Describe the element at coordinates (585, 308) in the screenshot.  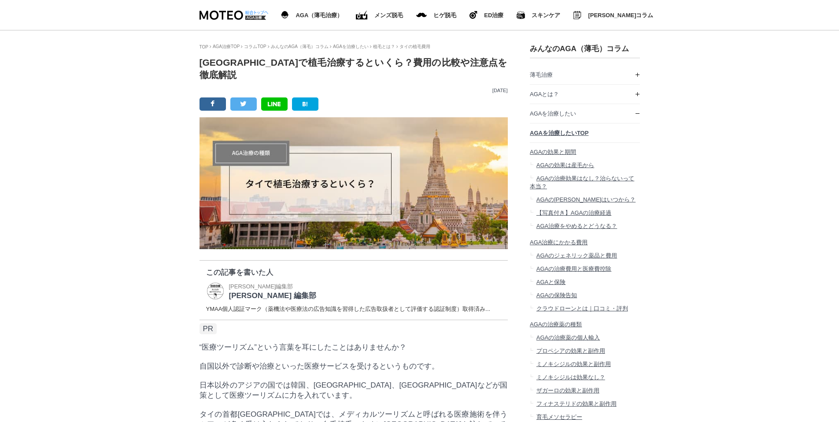
I see `a: クラウドローンとは｜口コミ・評判` at that location.